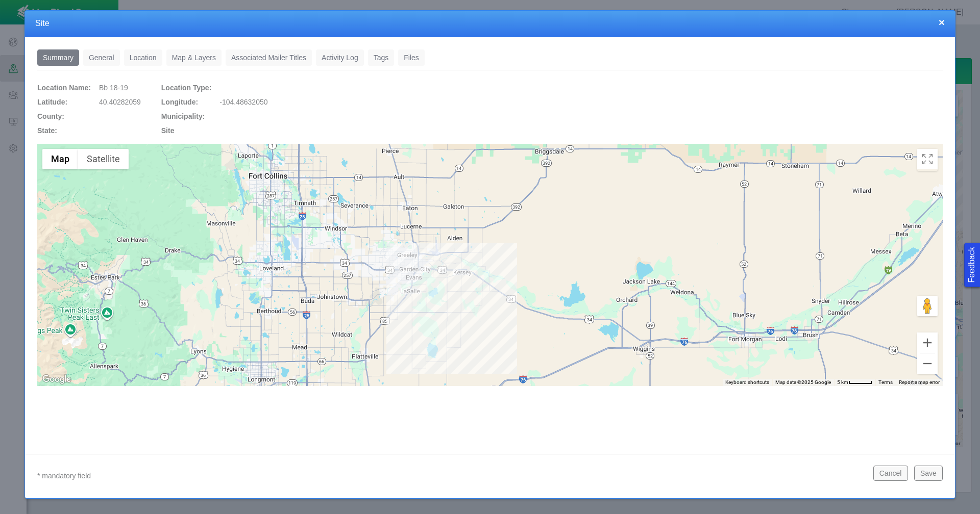  What do you see at coordinates (60, 159) in the screenshot?
I see `button: Show street map` at bounding box center [60, 159].